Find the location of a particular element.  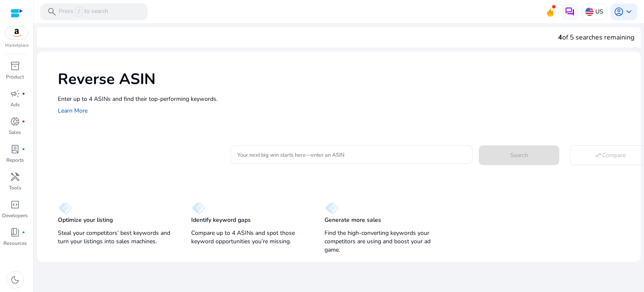

p: Ads is located at coordinates (15, 104).